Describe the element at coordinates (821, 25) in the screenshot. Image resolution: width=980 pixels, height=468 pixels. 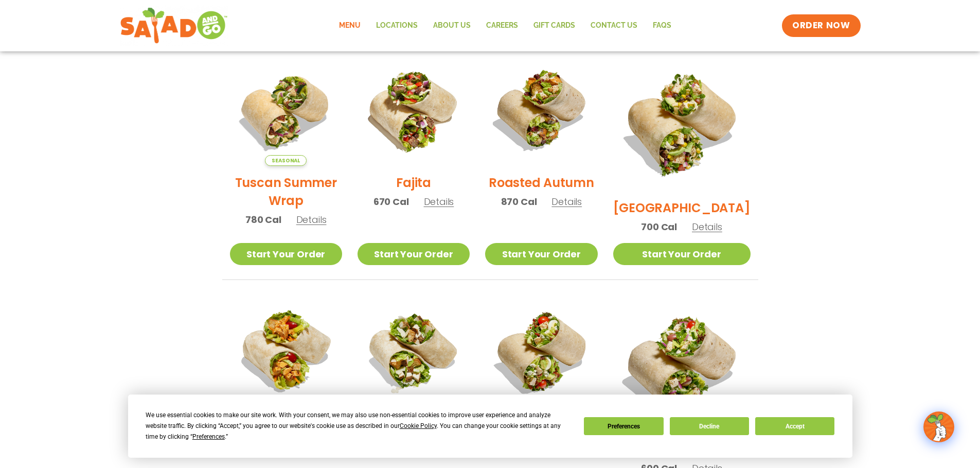
I see `span: ORDER NOW` at that location.